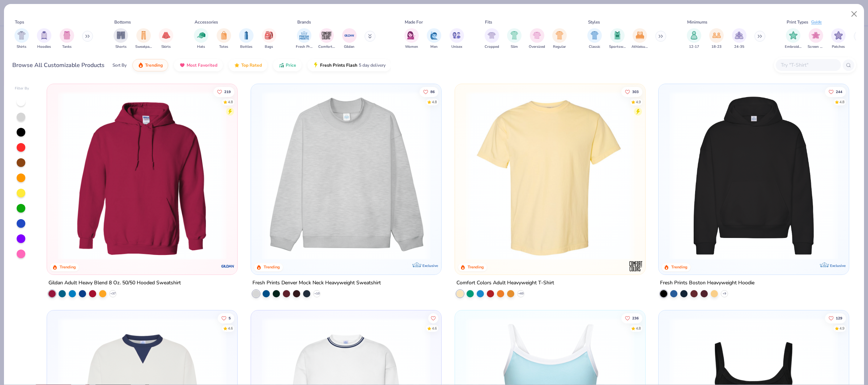 Image resolution: width=868 pixels, height=385 pixels. What do you see at coordinates (206, 22) in the screenshot?
I see `div: Accessories` at bounding box center [206, 22].